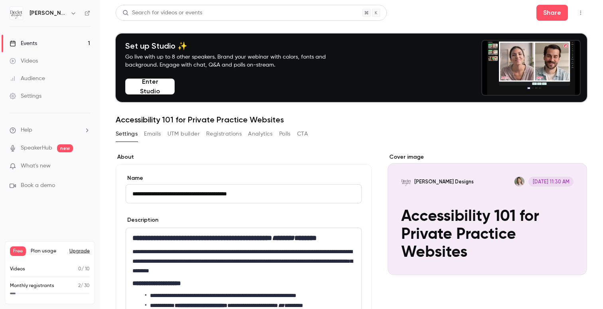 This screenshot has width=603, height=309. I want to click on span: Free, so click(18, 251).